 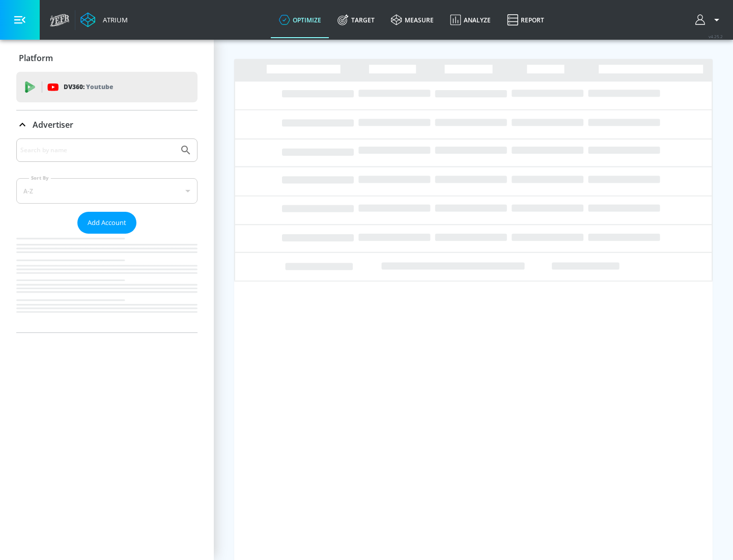 What do you see at coordinates (97, 150) in the screenshot?
I see `input: Search by name` at bounding box center [97, 150].